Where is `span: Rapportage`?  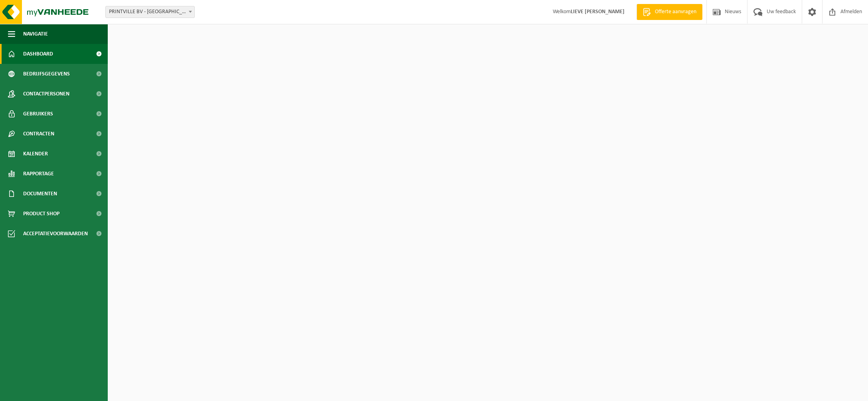
span: Rapportage is located at coordinates (39, 174).